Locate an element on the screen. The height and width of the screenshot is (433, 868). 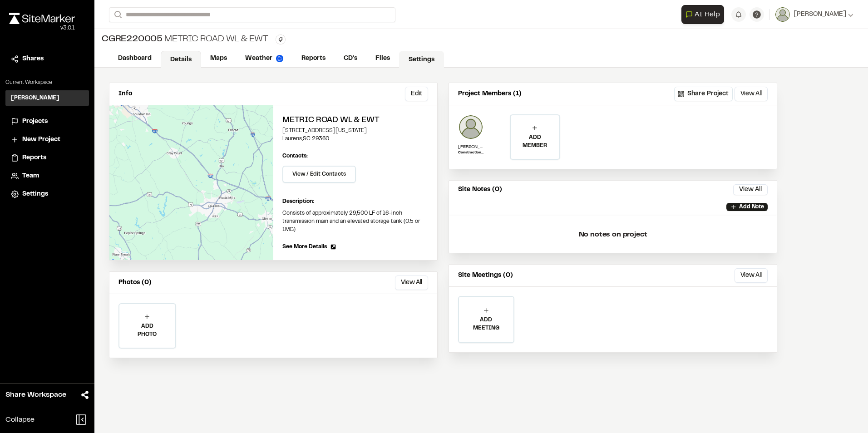
a: Maps is located at coordinates (218, 58).